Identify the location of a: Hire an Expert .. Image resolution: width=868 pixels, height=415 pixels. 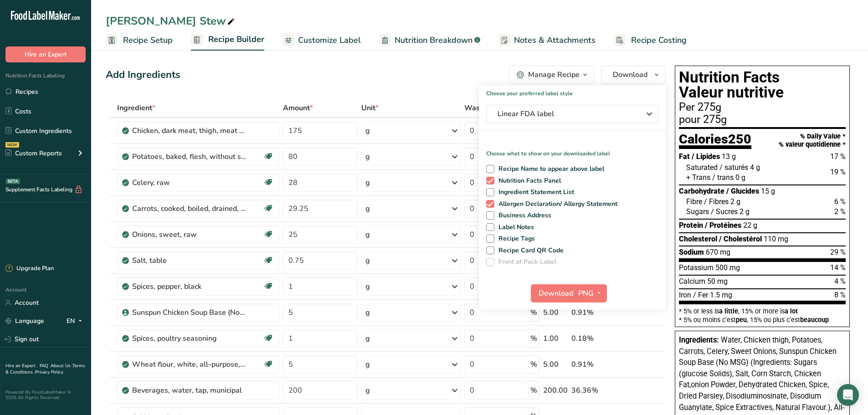
(21, 366).